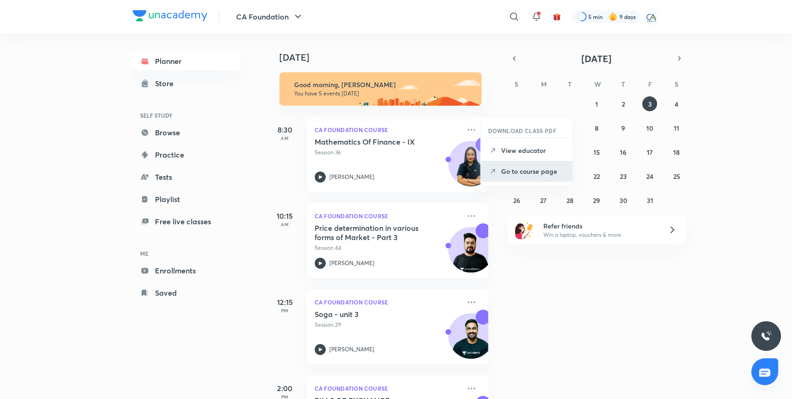  Describe the element at coordinates (596, 128) in the screenshot. I see `button: October 8, 2025` at that location.